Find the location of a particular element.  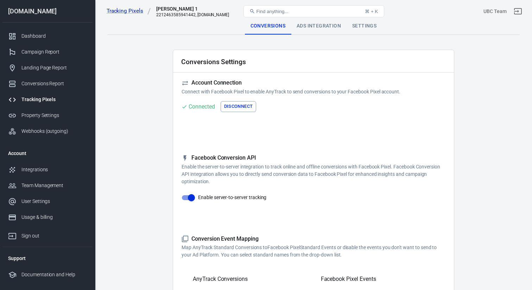

h2: Conversions Settings is located at coordinates (214, 62).